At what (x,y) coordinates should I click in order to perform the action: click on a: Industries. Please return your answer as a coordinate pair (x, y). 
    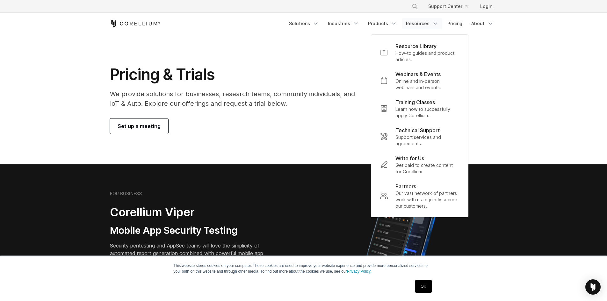
    Looking at the image, I should click on (344, 24).